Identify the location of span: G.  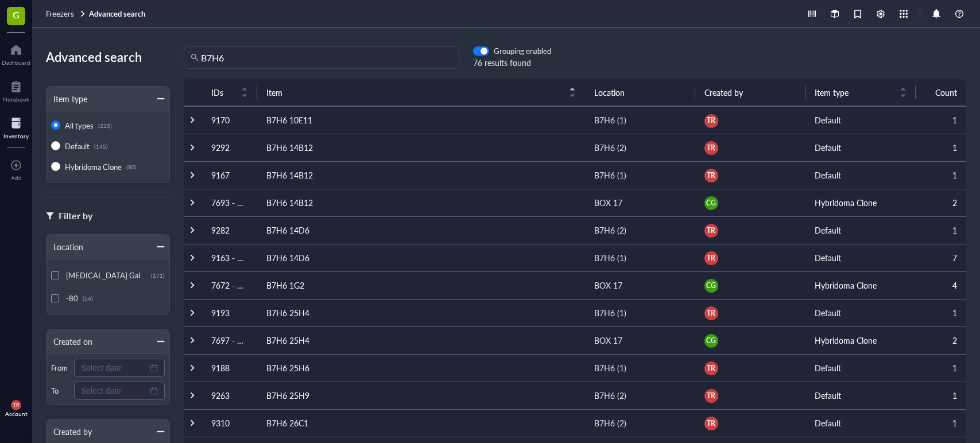
(16, 15).